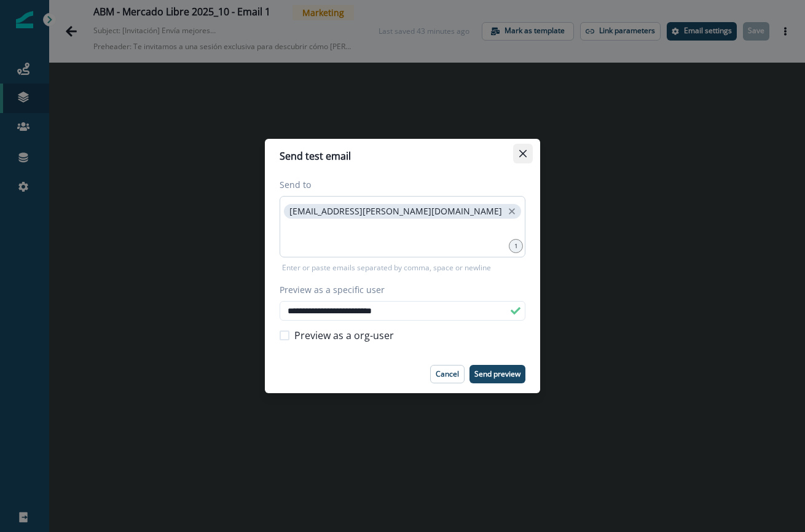 The height and width of the screenshot is (532, 805). What do you see at coordinates (399, 184) in the screenshot?
I see `label: Send to` at bounding box center [399, 184].